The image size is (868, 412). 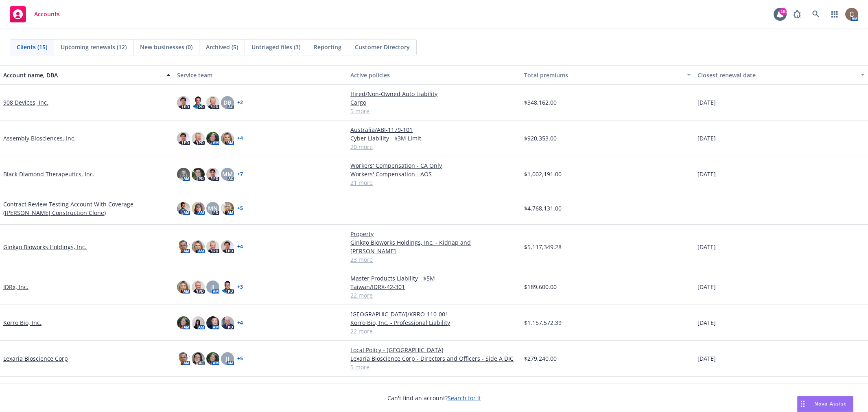 I want to click on a: IDRx, Inc., so click(x=16, y=287).